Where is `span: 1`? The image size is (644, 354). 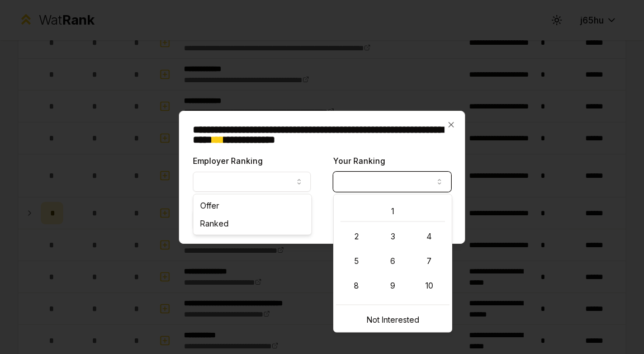
span: 1 is located at coordinates (393, 212).